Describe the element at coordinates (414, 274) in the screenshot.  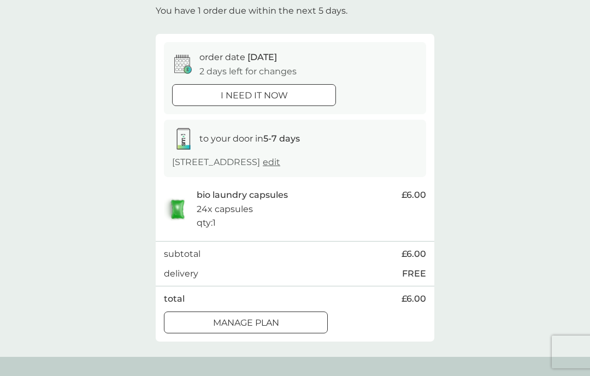
I see `p: FREE` at that location.